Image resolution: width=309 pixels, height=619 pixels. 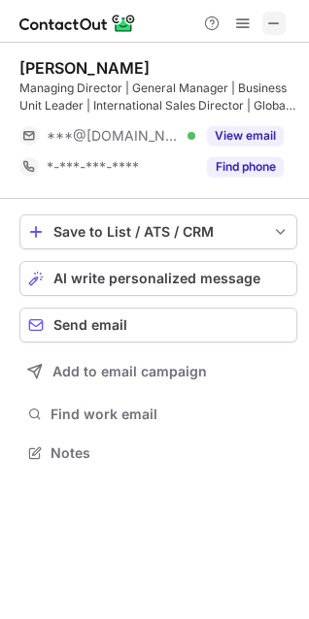 I want to click on button: Send email, so click(x=158, y=325).